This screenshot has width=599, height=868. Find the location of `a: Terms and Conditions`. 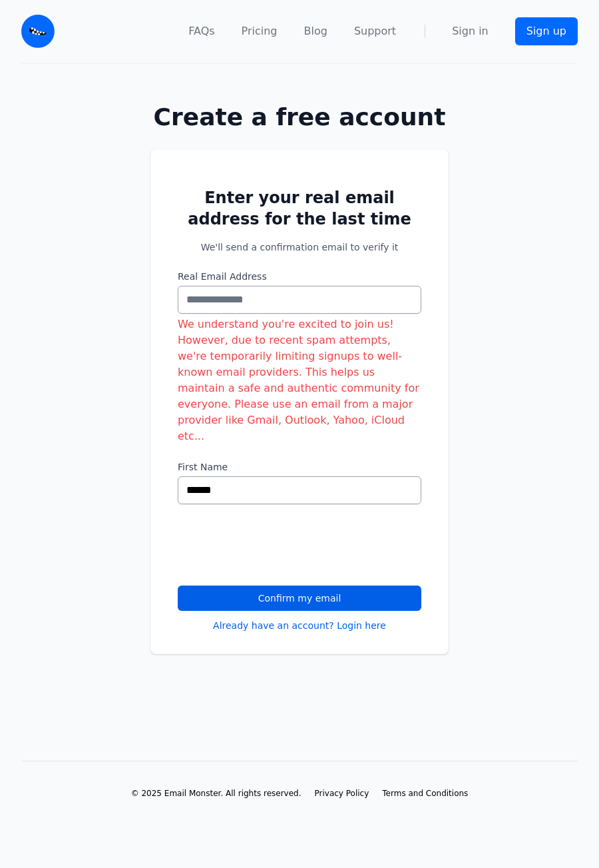

a: Terms and Conditions is located at coordinates (425, 793).